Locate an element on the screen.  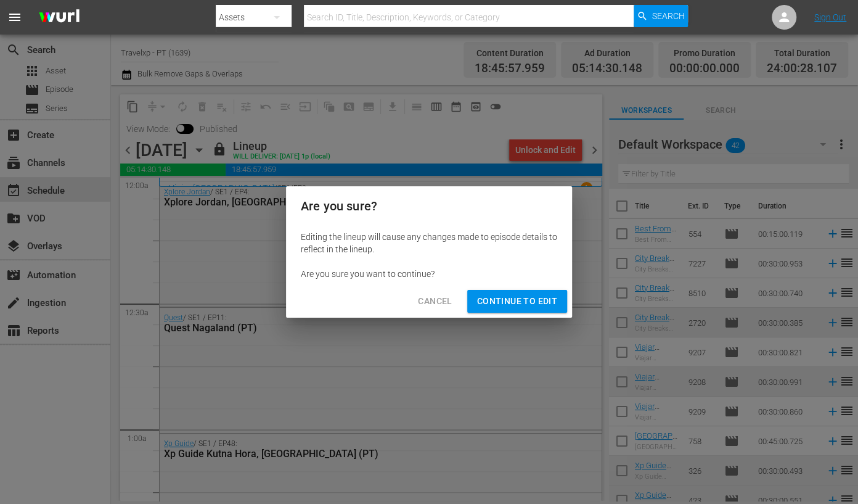
h2: Are you sure? is located at coordinates (429, 206).